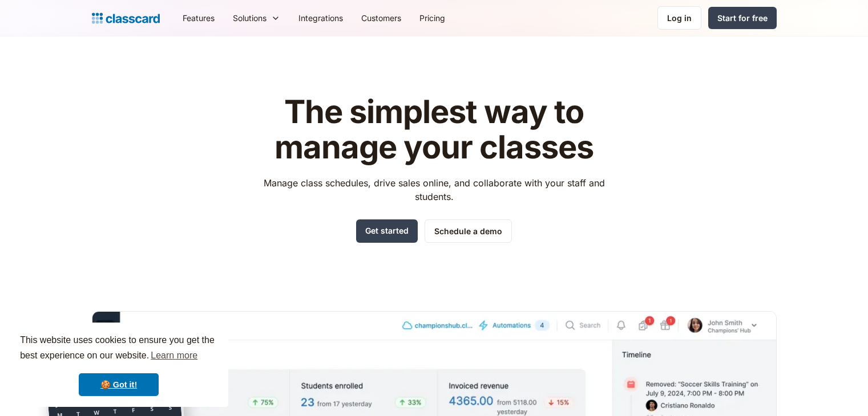 The width and height of the screenshot is (868, 416). Describe the element at coordinates (174, 356) in the screenshot. I see `a: learn more about cookies` at that location.